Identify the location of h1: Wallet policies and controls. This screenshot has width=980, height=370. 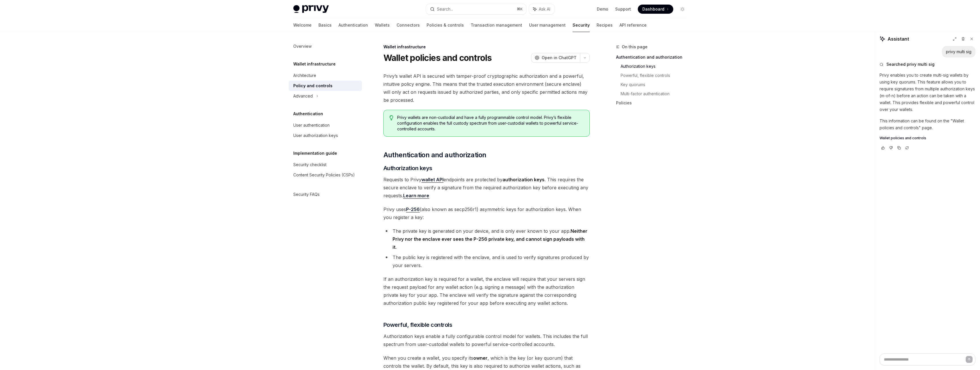
(438, 58).